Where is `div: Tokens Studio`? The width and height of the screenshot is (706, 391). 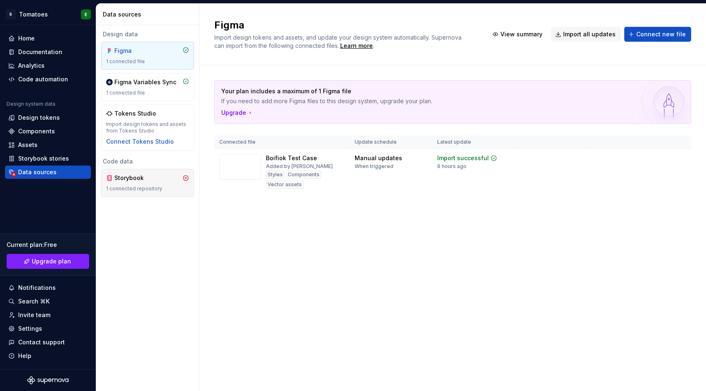
div: Tokens Studio is located at coordinates (135, 114).